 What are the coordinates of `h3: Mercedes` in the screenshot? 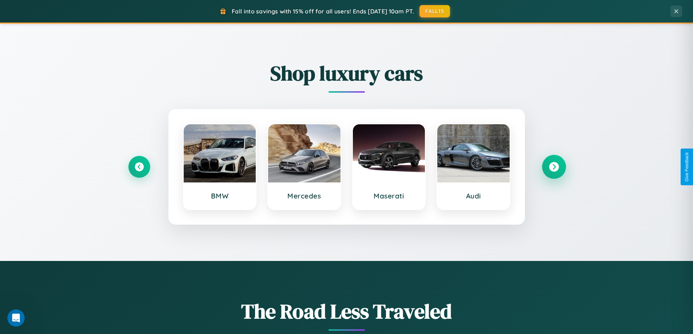 It's located at (304, 196).